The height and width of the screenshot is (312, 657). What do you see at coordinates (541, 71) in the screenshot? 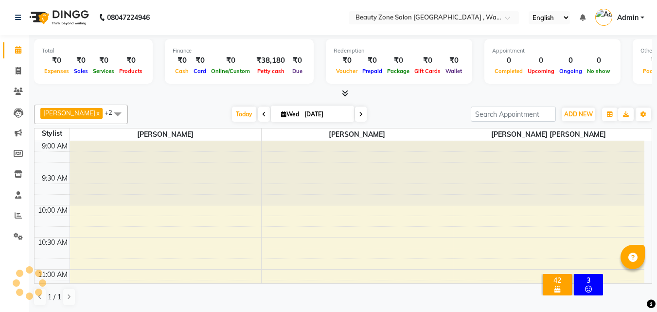
I see `span: Upcoming` at bounding box center [541, 71].